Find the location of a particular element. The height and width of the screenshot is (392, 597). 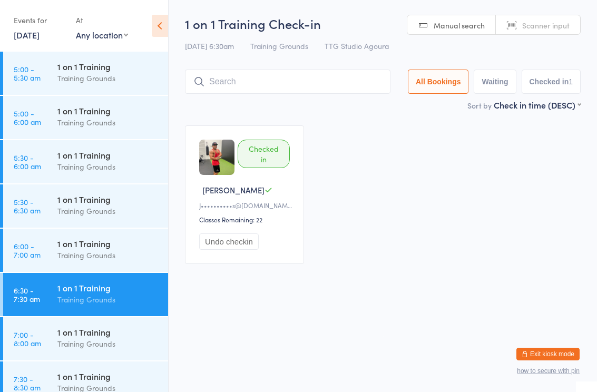

a: 6:30 -7:30 am1 on 1 TrainingTraining Grounds is located at coordinates (85, 295).